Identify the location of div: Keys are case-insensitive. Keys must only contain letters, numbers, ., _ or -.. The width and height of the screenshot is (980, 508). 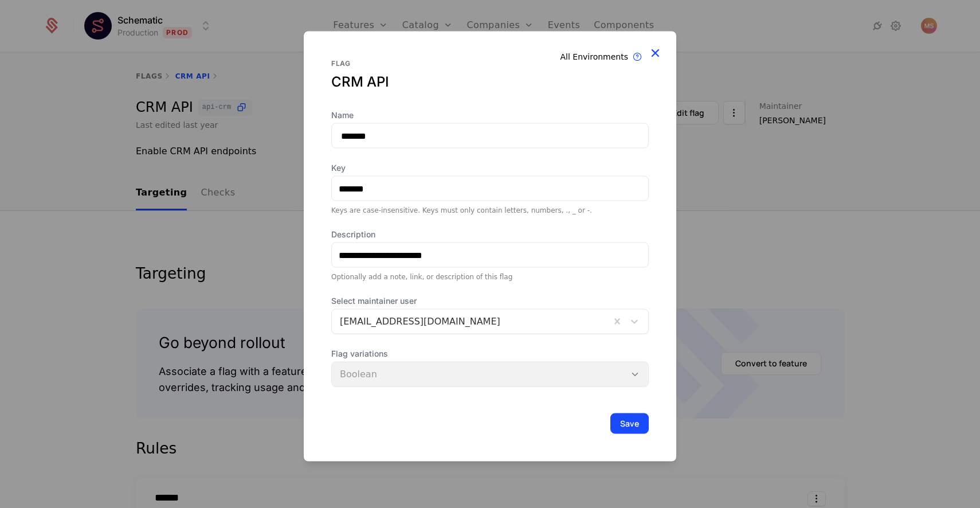
(490, 210).